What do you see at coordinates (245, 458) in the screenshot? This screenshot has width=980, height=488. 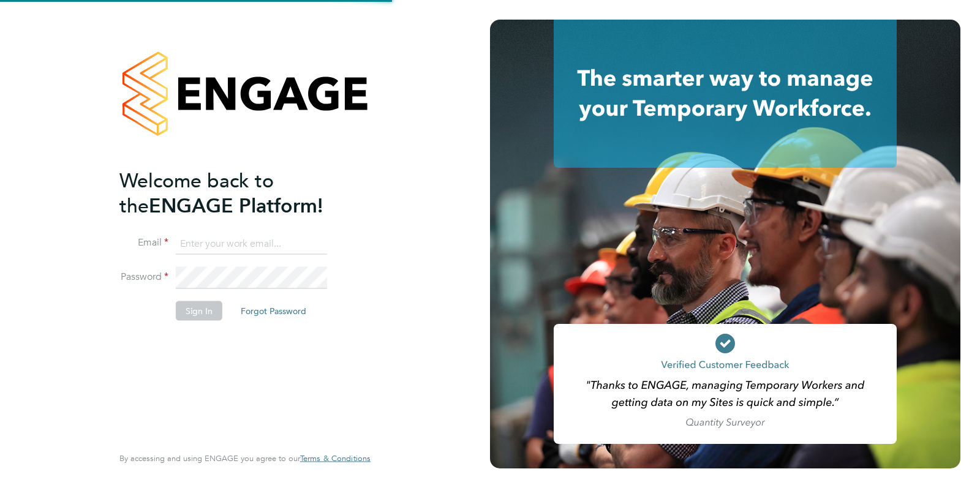 I see `span: By accessing and using ENGAGE you agree to our` at bounding box center [245, 458].